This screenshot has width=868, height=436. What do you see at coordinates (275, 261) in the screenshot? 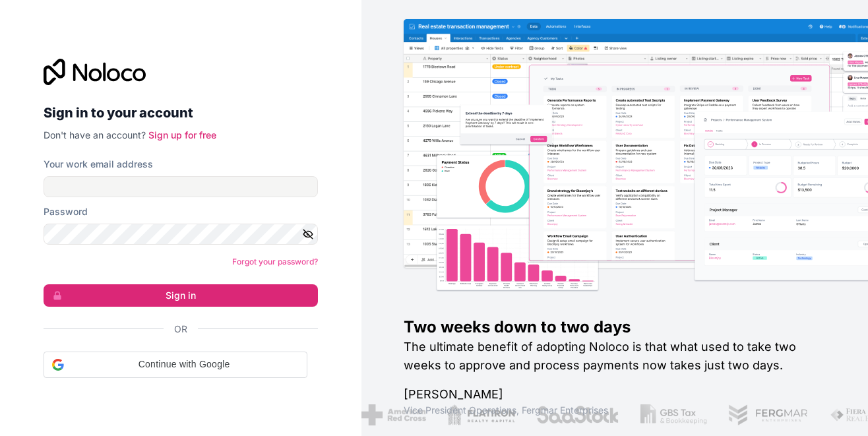
I see `a: Forgot your password?` at bounding box center [275, 261].